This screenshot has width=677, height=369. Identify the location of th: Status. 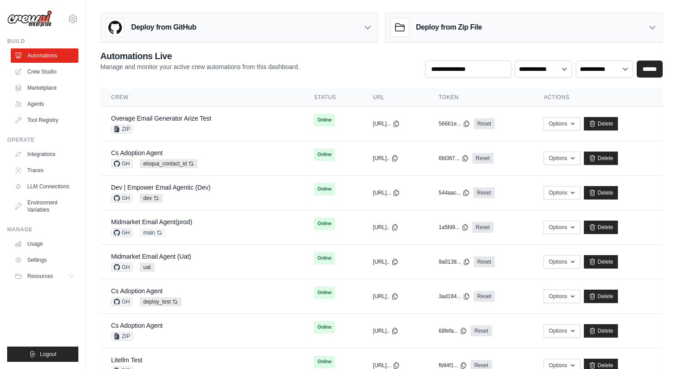
(332, 97).